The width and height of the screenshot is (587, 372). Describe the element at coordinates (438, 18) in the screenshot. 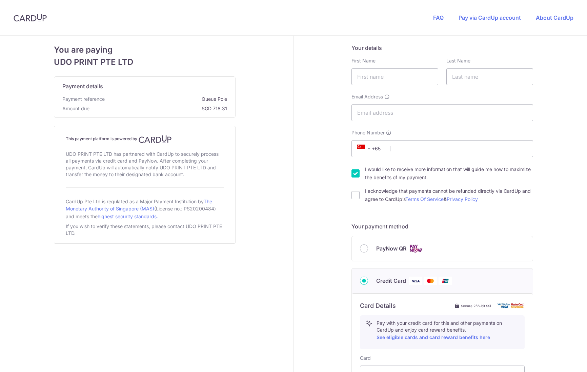

I see `a: FAQ` at that location.